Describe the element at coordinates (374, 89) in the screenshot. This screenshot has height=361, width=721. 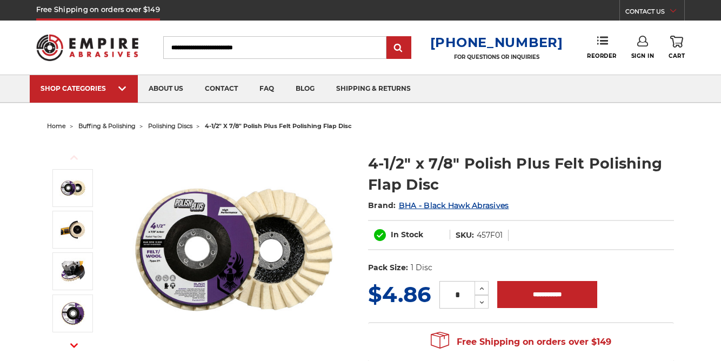
I see `a: shipping & returns` at that location.